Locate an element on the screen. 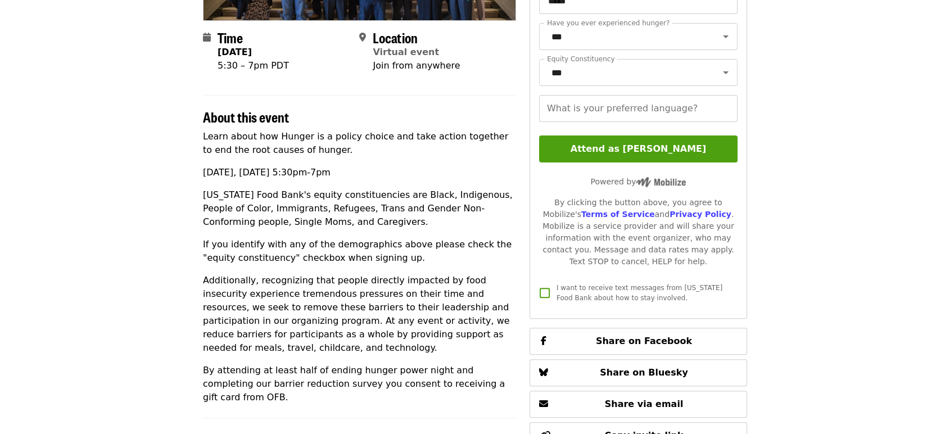 This screenshot has width=950, height=434. p: Learn about how Hunger is a policy choice and take action together to end the root causes of hunger. is located at coordinates (359, 143).